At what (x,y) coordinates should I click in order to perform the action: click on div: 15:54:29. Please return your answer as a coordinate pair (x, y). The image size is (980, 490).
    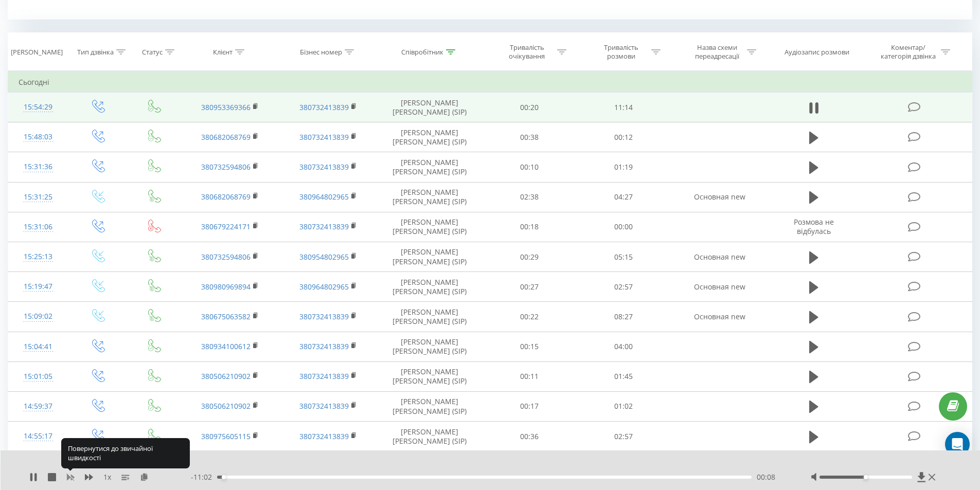
    Looking at the image, I should click on (38, 107).